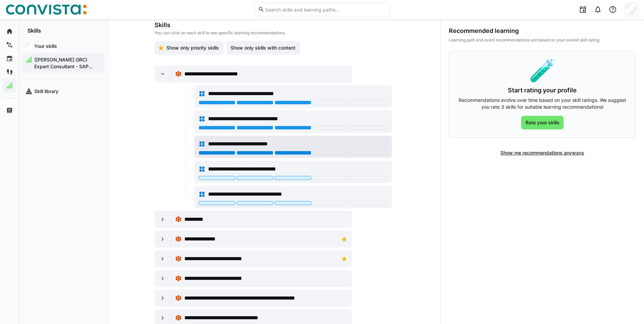 Image resolution: width=644 pixels, height=324 pixels. What do you see at coordinates (263, 48) in the screenshot?
I see `span: Show only skills with content` at bounding box center [263, 48].